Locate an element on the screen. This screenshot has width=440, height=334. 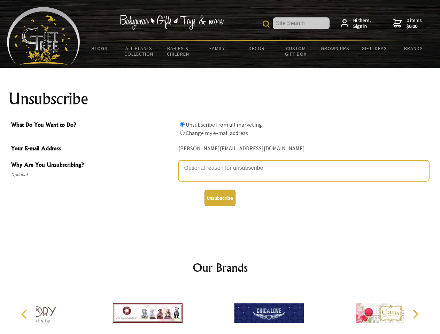
input: Site Search is located at coordinates (301, 23).